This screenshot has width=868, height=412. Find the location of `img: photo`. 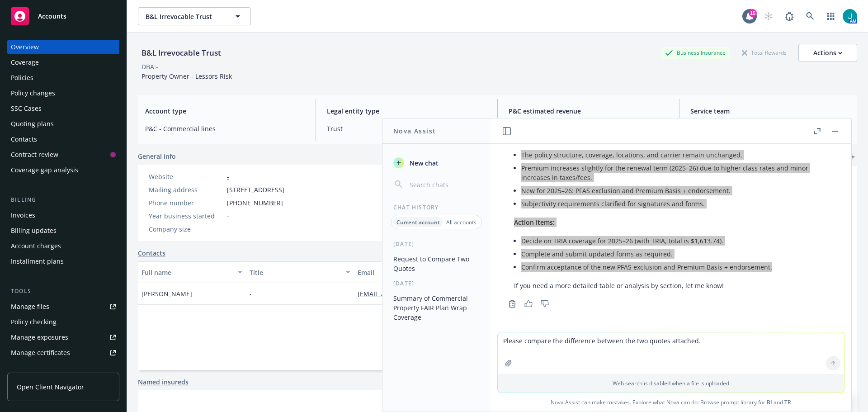

img: photo is located at coordinates (850, 16).